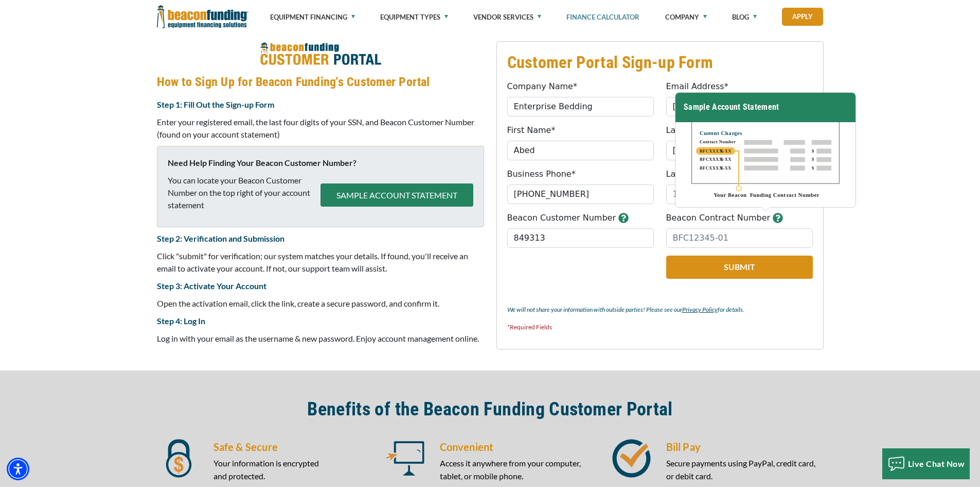 The image size is (980, 487). Describe the element at coordinates (519, 446) in the screenshot. I see `h5: Convenient` at that location.